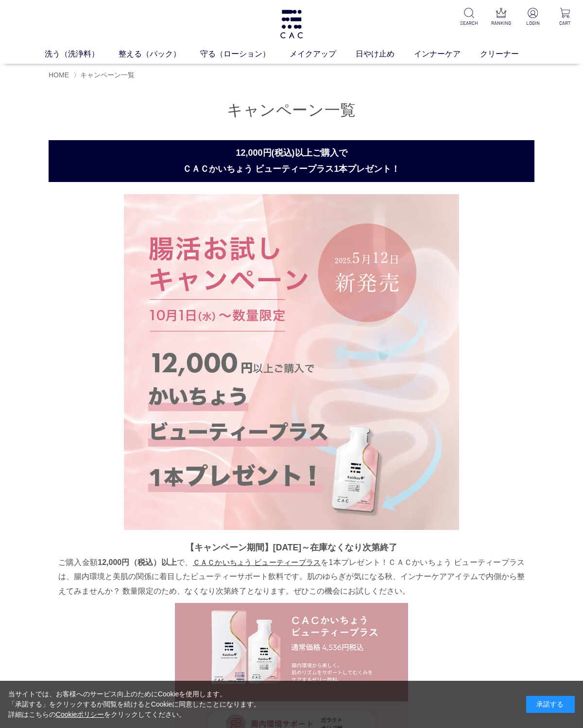 This screenshot has width=583, height=728. What do you see at coordinates (533, 23) in the screenshot?
I see `p: LOGIN` at bounding box center [533, 23].